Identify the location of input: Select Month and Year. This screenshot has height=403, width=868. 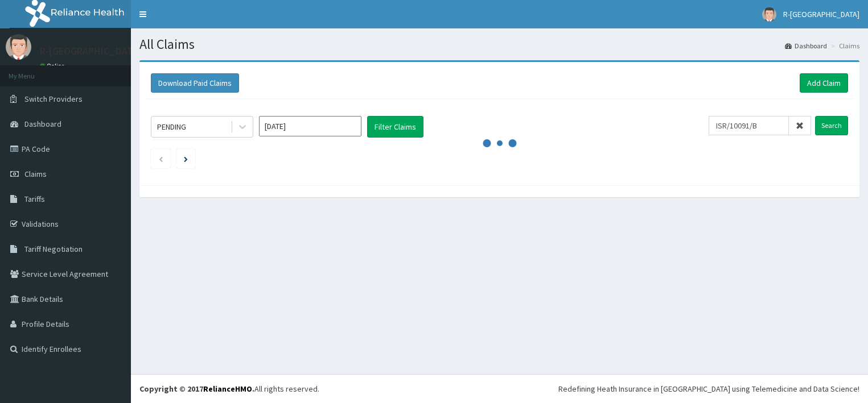
(310, 126).